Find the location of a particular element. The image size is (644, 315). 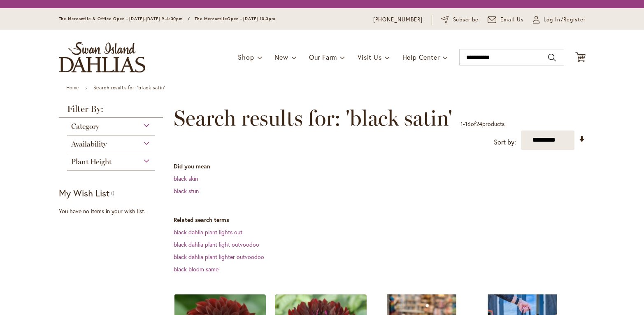

span: Our Farm is located at coordinates (323, 57).